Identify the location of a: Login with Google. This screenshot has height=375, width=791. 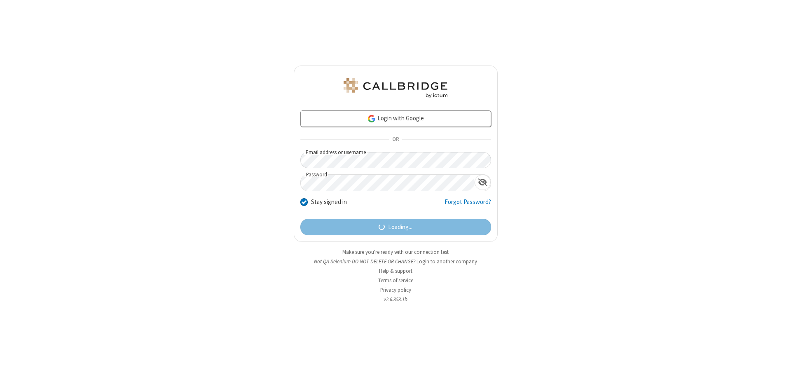
(396, 119).